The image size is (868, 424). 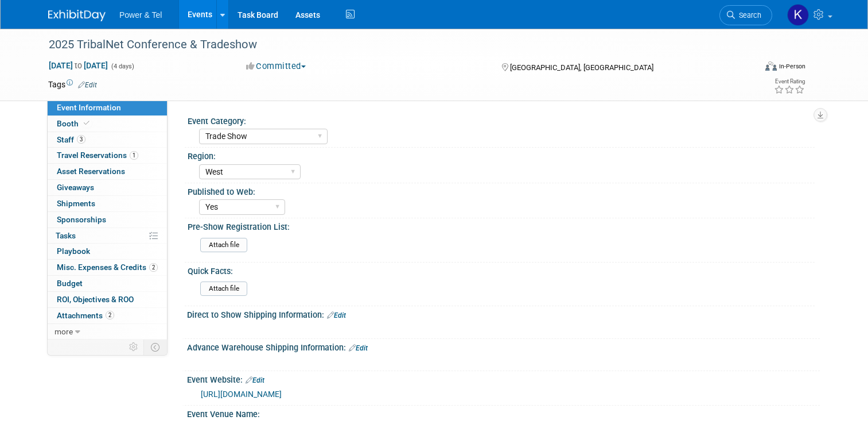 What do you see at coordinates (503, 378) in the screenshot?
I see `div: Event Website:` at bounding box center [503, 378].